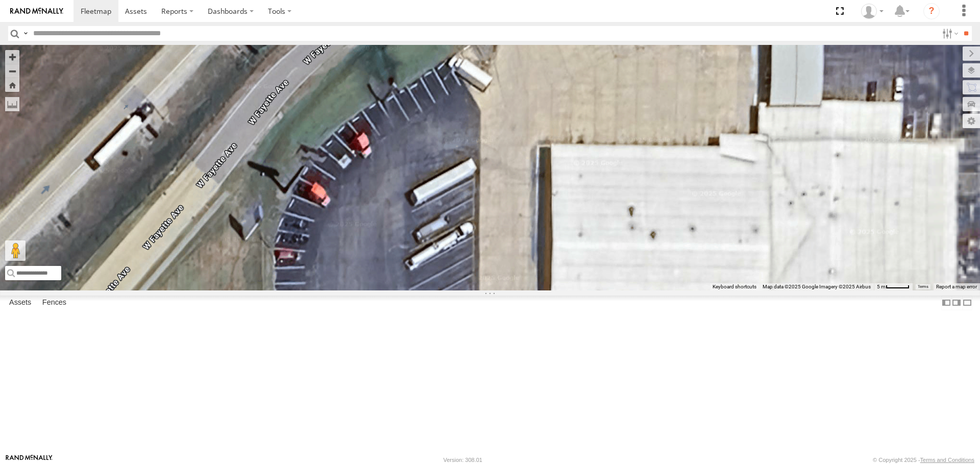  Describe the element at coordinates (15, 250) in the screenshot. I see `button: Drag Pegman onto the map to open Street View` at that location.